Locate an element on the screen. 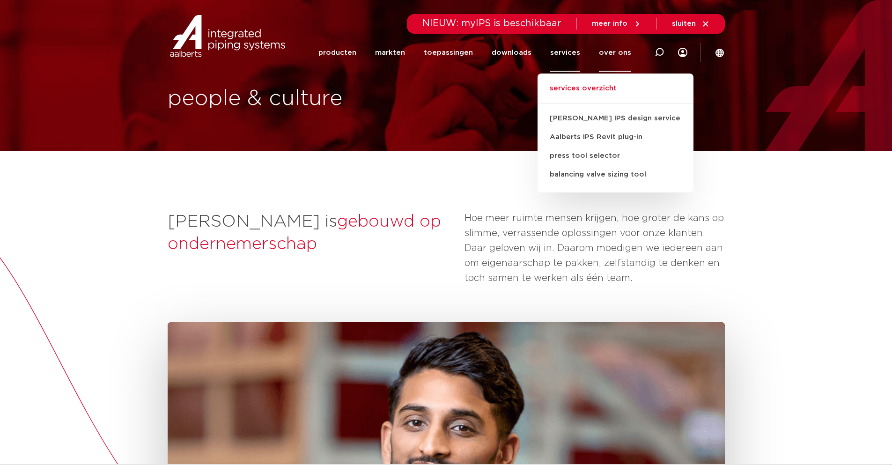 The height and width of the screenshot is (465, 892). a: downloads is located at coordinates (511, 52).